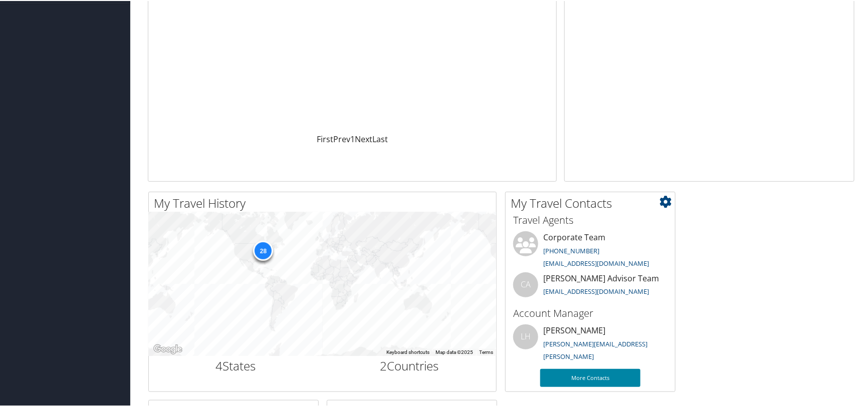 This screenshot has height=406, width=868. I want to click on h2: States, so click(235, 365).